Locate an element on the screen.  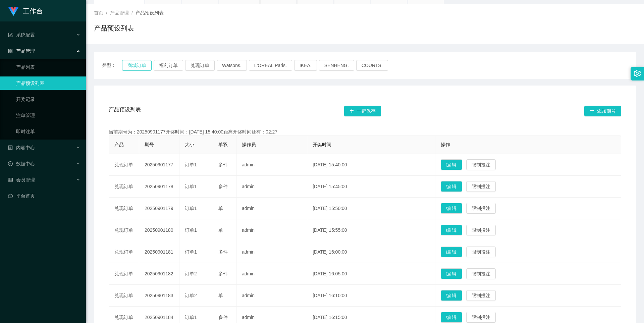
button: IKEA. is located at coordinates (306, 66).